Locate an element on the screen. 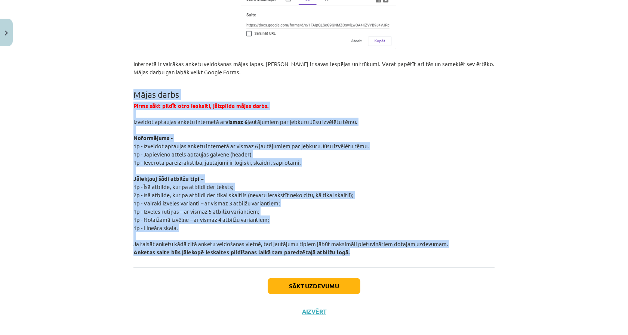 This screenshot has width=628, height=335. b: Jāiekļauj šādi atbilžu tipi – is located at coordinates (168, 179).